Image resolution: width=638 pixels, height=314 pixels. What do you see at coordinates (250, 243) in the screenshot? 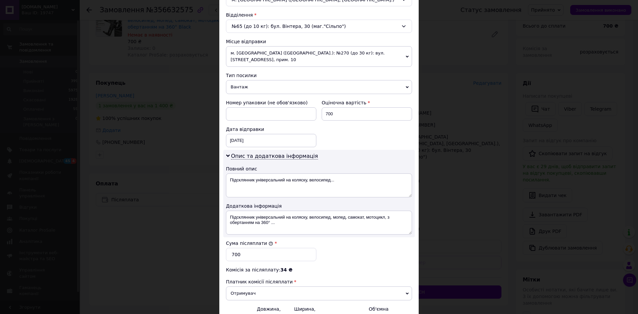
I see `label: Сума післяплати` at bounding box center [250, 243].